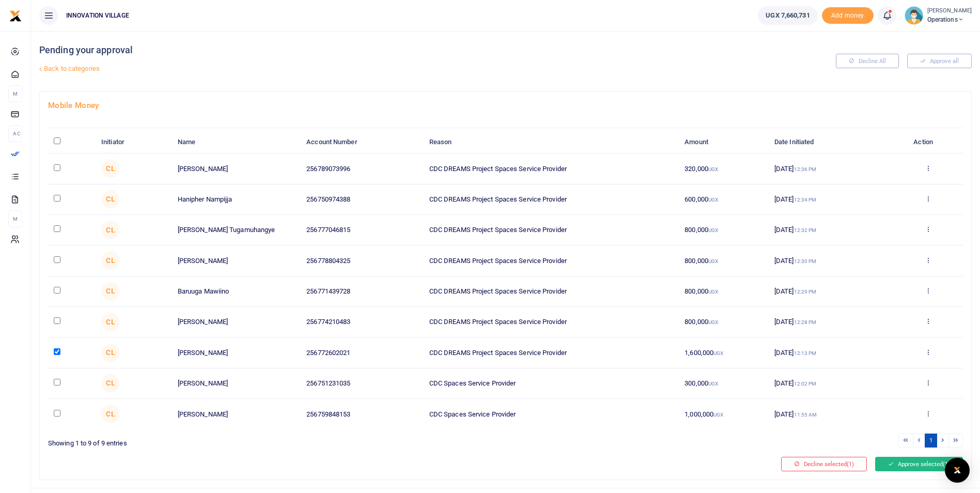 Image resolution: width=980 pixels, height=493 pixels. Describe the element at coordinates (552, 142) in the screenshot. I see `th: Reason: activate to sort column ascending` at that location.